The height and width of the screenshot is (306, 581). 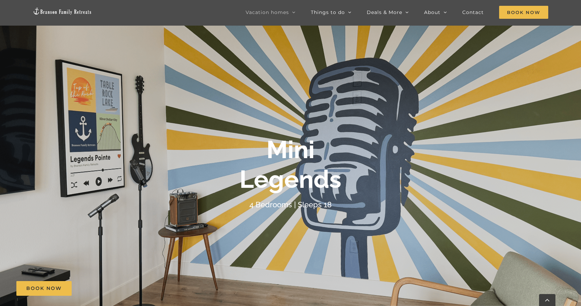 What do you see at coordinates (388, 12) in the screenshot?
I see `a: Deals & More` at bounding box center [388, 12].